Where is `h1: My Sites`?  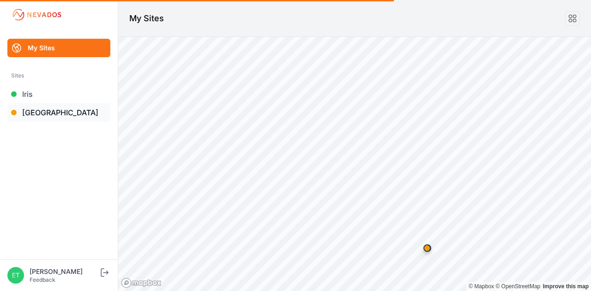
h1: My Sites is located at coordinates (146, 18).